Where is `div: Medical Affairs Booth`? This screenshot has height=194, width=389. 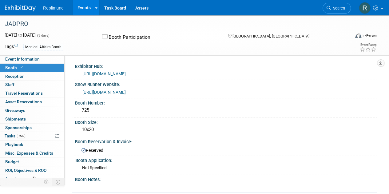
div: Medical Affairs Booth is located at coordinates (43, 47).